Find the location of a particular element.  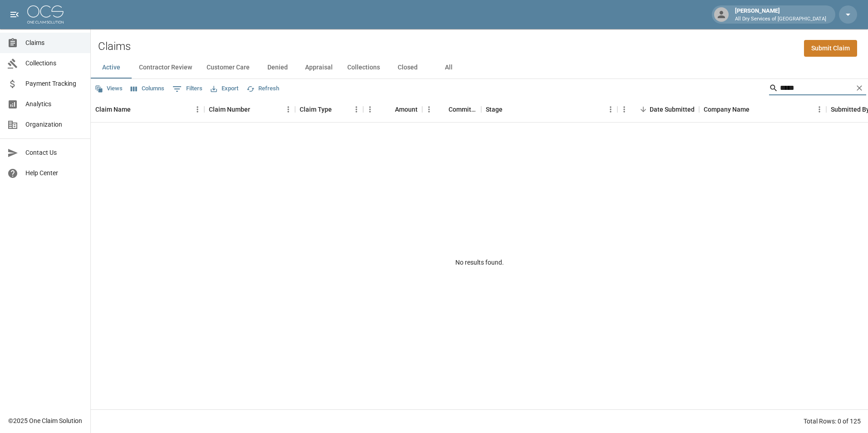

span: Analytics is located at coordinates (54, 104).